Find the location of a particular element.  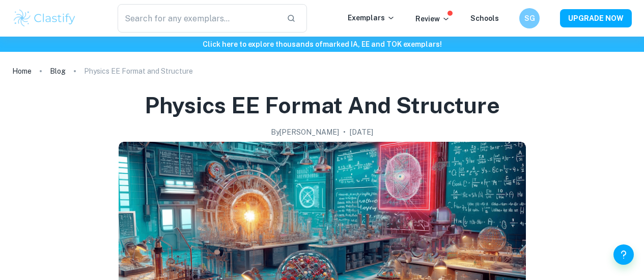

a: Schools is located at coordinates (484, 18).